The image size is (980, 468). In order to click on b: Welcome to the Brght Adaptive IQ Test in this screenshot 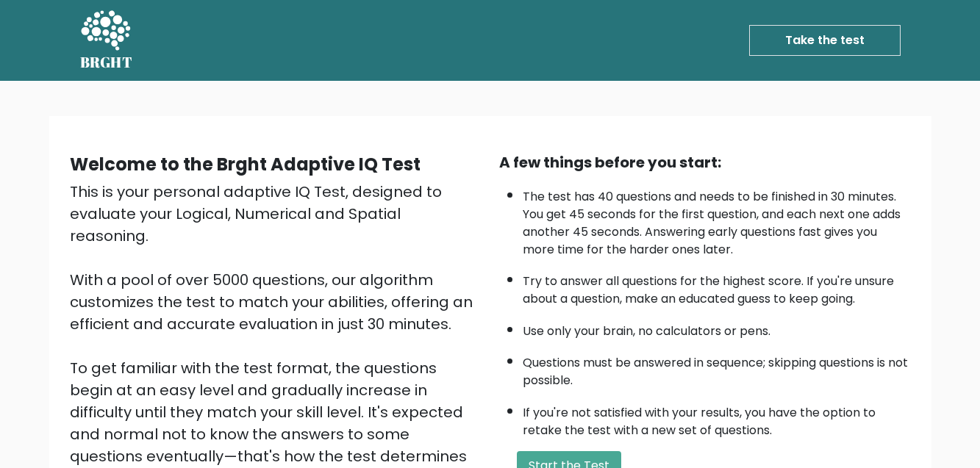, I will do `click(245, 164)`.